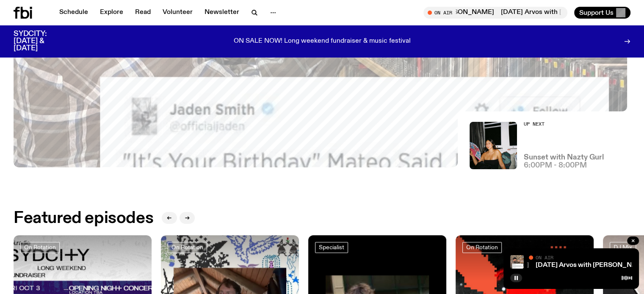  What do you see at coordinates (602, 13) in the screenshot?
I see `button: Support Us` at bounding box center [602, 13].